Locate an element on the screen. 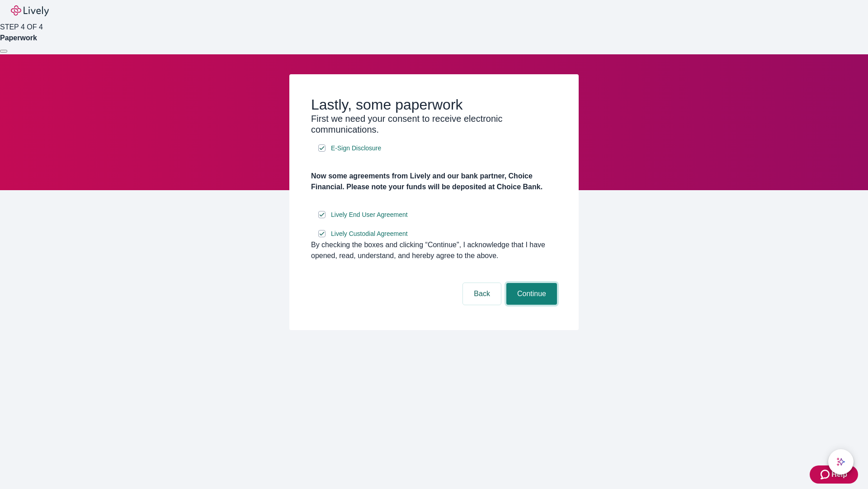 The height and width of the screenshot is (489, 868). button: Continue is located at coordinates (532, 293).